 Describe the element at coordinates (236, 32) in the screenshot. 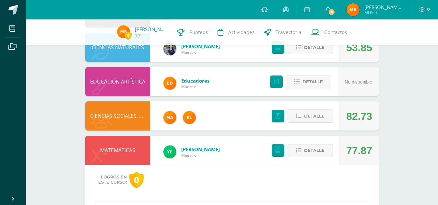

I see `a: Actividades` at that location.